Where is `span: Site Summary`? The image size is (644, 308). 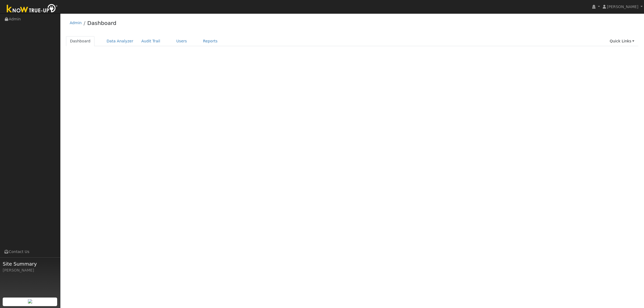 span: Site Summary is located at coordinates (30, 264).